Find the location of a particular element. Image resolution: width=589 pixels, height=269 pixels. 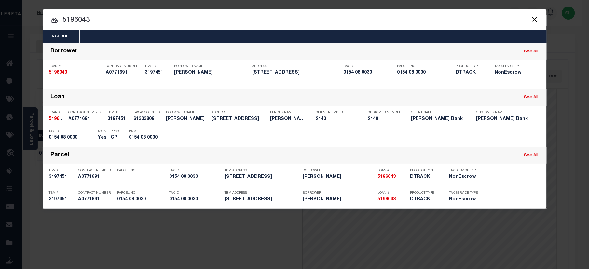

h5: CP is located at coordinates (115, 138).